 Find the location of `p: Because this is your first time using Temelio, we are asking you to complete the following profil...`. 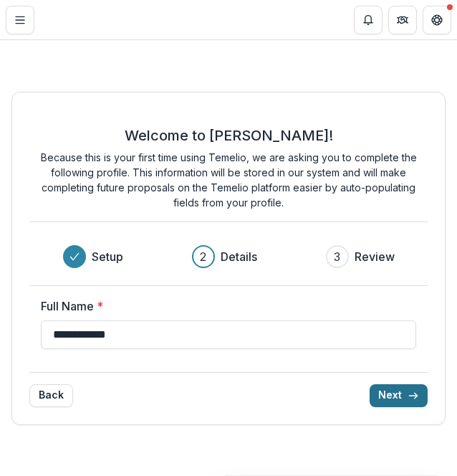

p: Because this is your first time using Temelio, we are asking you to complete the following profil... is located at coordinates (228, 180).